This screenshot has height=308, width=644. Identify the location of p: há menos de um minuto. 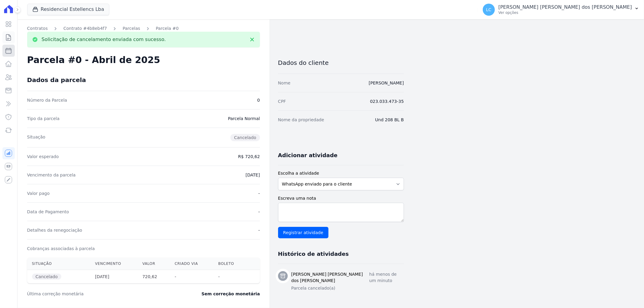
(386, 278).